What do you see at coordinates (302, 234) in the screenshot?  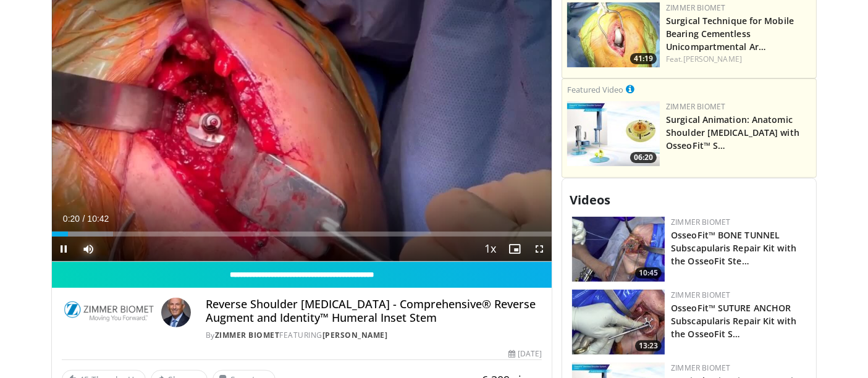 I see `div: Progress Bar` at bounding box center [302, 234].